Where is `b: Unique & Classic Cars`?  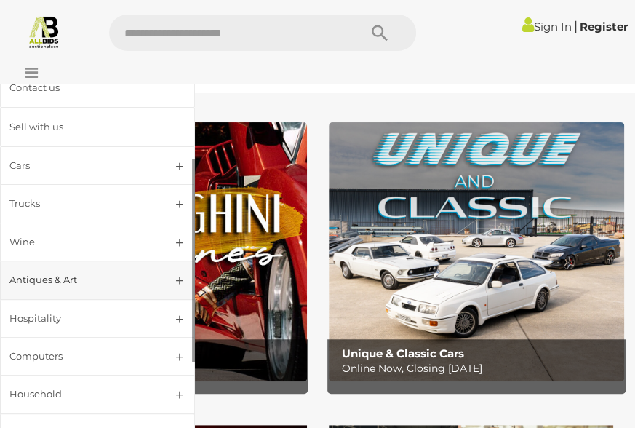 b: Unique & Classic Cars is located at coordinates (403, 353).